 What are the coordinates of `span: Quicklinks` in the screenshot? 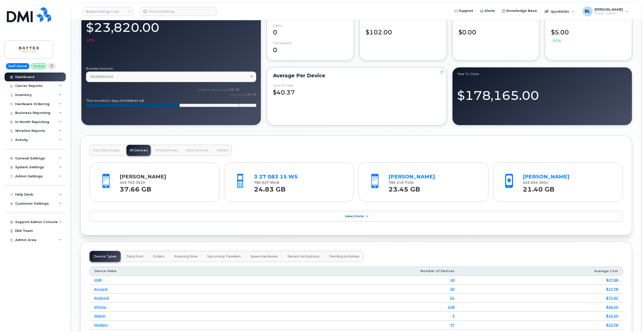 It's located at (560, 12).